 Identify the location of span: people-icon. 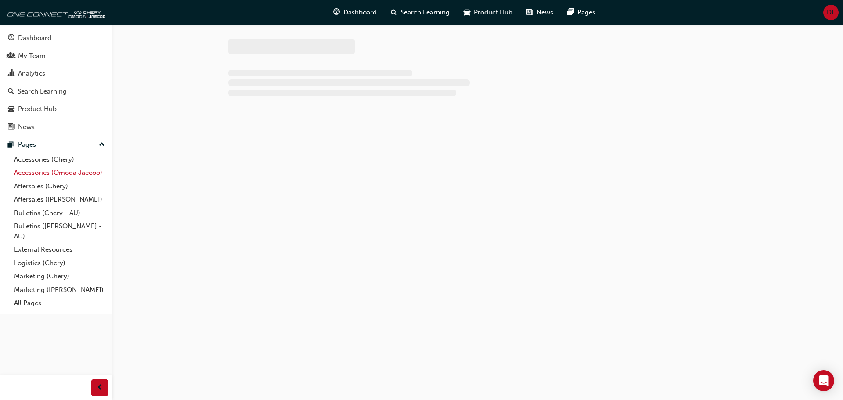
(11, 56).